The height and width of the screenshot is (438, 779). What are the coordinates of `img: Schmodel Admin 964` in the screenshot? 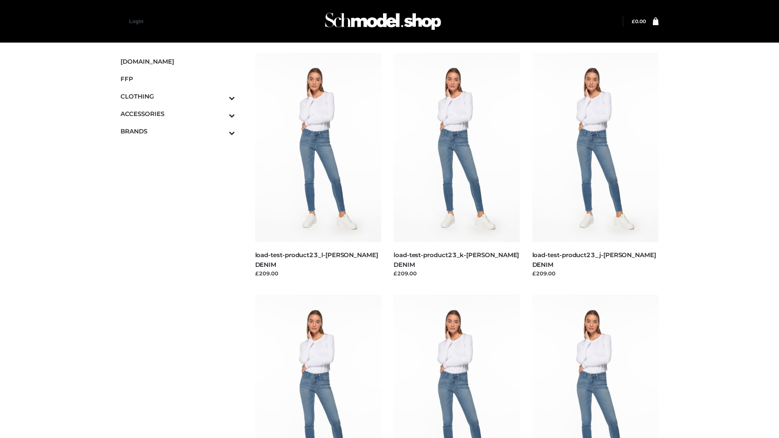 It's located at (383, 21).